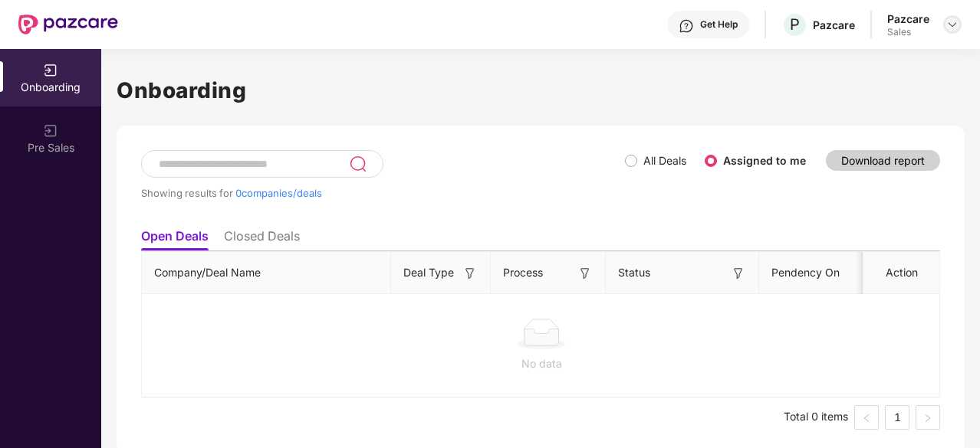 Image resolution: width=980 pixels, height=448 pixels. What do you see at coordinates (902, 273) in the screenshot?
I see `th: Action` at bounding box center [902, 273].